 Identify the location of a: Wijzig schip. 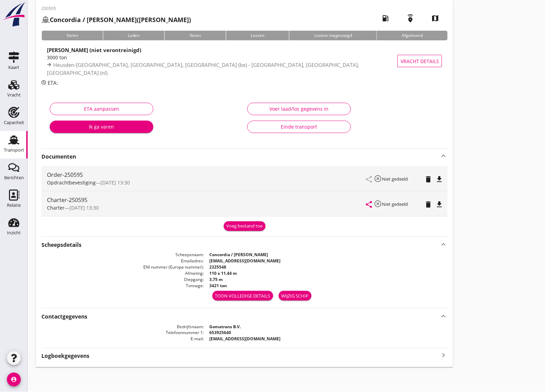
(295, 296).